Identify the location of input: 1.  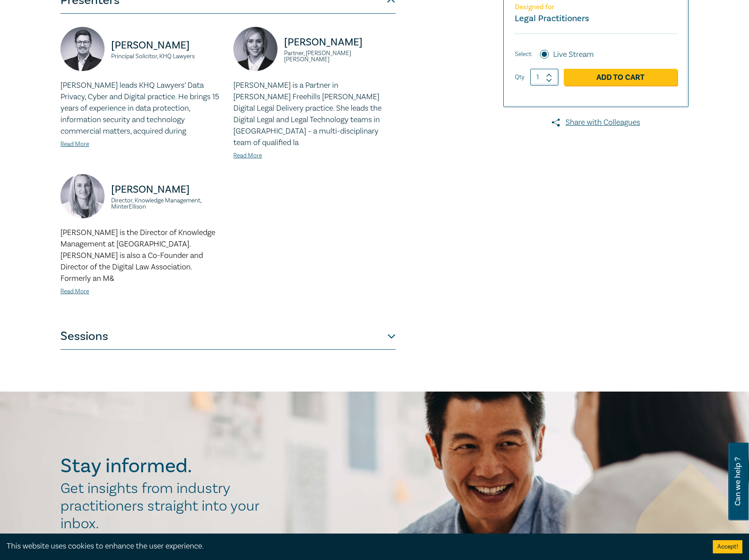
(544, 77).